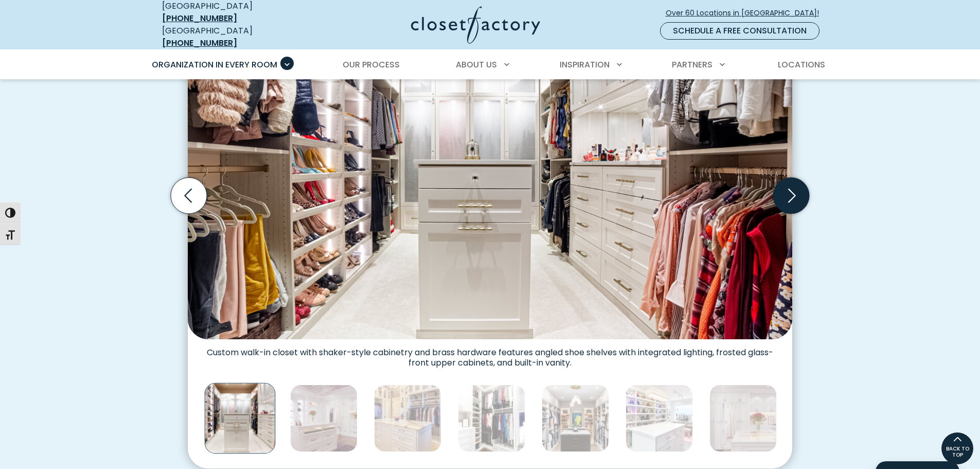 This screenshot has height=469, width=980. What do you see at coordinates (575, 418) in the screenshot?
I see `img: Walk-in with dual islands, extensive hanging and shoe space, and accent-lit shelves highlighting ...` at bounding box center [575, 418].